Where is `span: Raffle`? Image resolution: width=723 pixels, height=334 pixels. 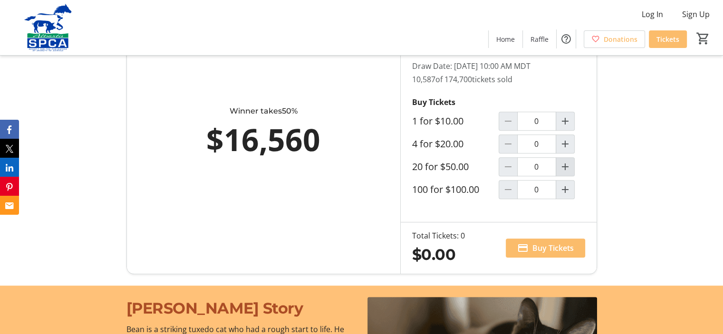
span: Raffle is located at coordinates (539, 39).